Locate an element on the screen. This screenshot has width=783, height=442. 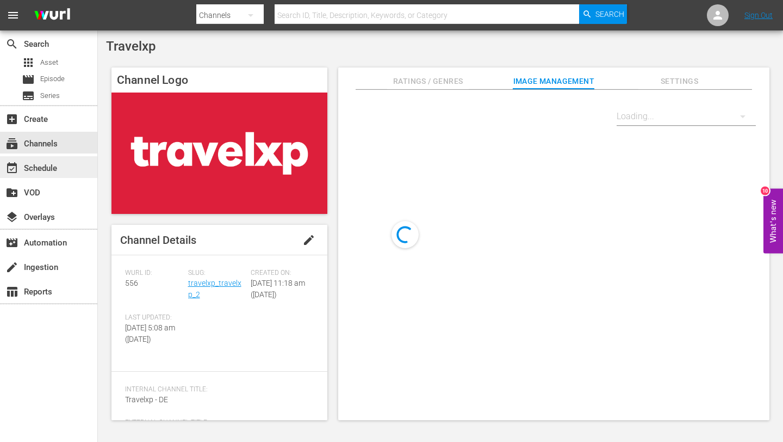
span: Ingestion is located at coordinates (12, 267).